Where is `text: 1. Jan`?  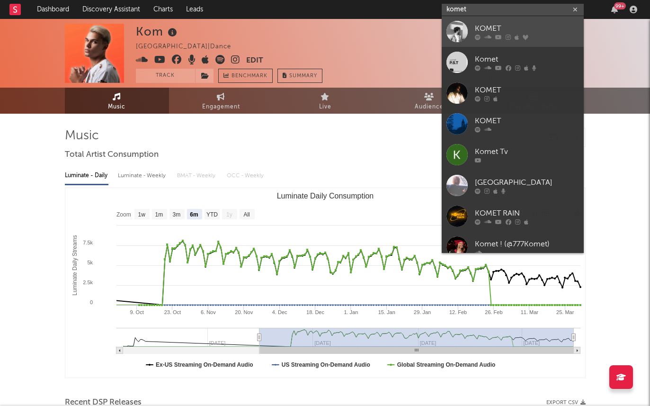
text: 1. Jan is located at coordinates (351, 312).